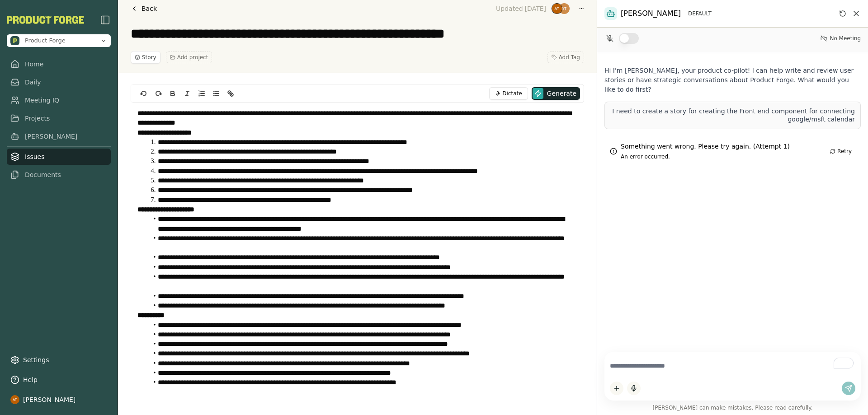 The image size is (868, 415). I want to click on button: undo, so click(144, 93).